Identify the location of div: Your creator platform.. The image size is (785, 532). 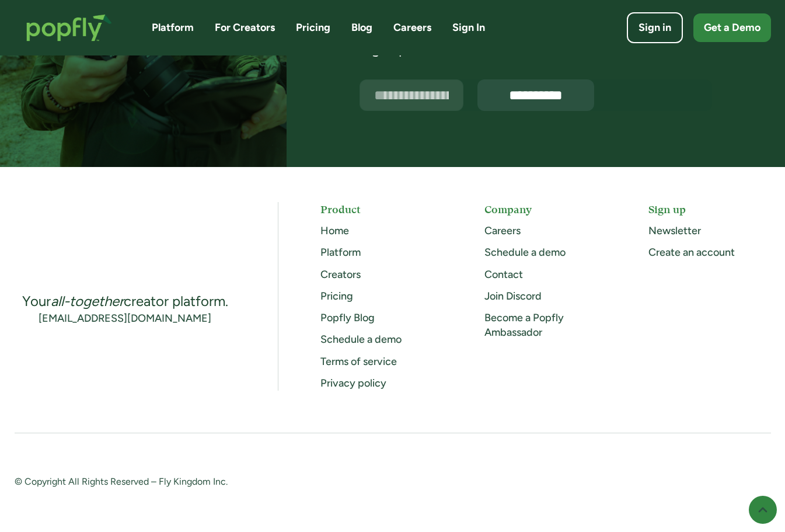
(125, 301).